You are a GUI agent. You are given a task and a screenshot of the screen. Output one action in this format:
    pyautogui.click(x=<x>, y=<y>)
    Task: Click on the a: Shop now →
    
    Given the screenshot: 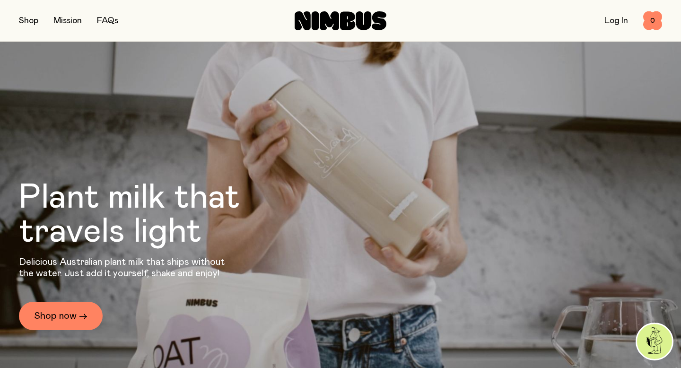 What is the action you would take?
    pyautogui.click(x=61, y=316)
    